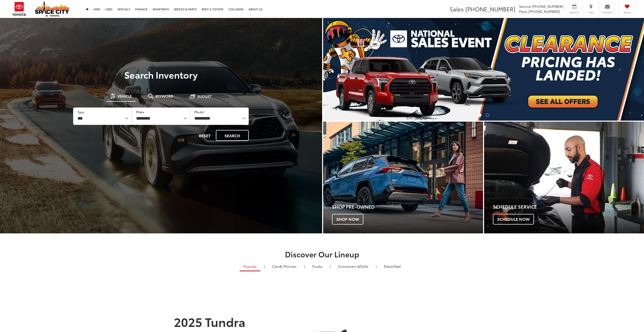 This screenshot has height=332, width=644. What do you see at coordinates (407, 207) in the screenshot?
I see `h4: Shop Pre-Owned` at bounding box center [407, 207].